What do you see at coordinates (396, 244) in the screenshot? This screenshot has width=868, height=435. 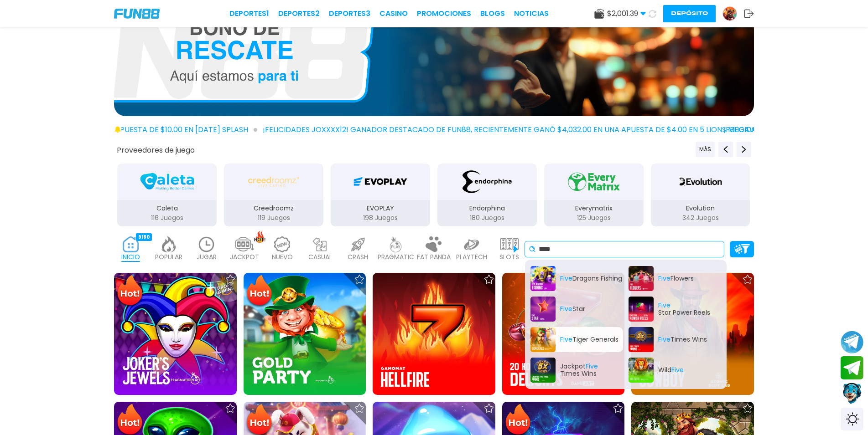 I see `img: pragmatic_light.webp` at bounding box center [396, 244].